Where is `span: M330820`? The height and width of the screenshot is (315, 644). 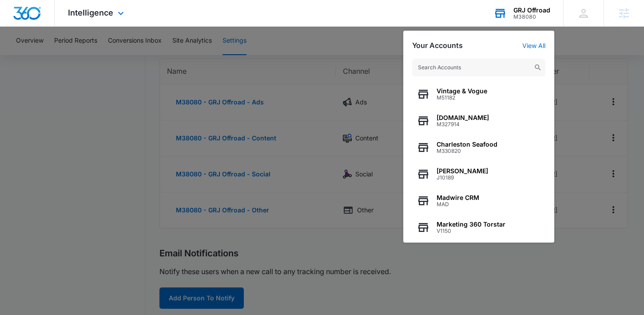
span: M330820 is located at coordinates (467, 151).